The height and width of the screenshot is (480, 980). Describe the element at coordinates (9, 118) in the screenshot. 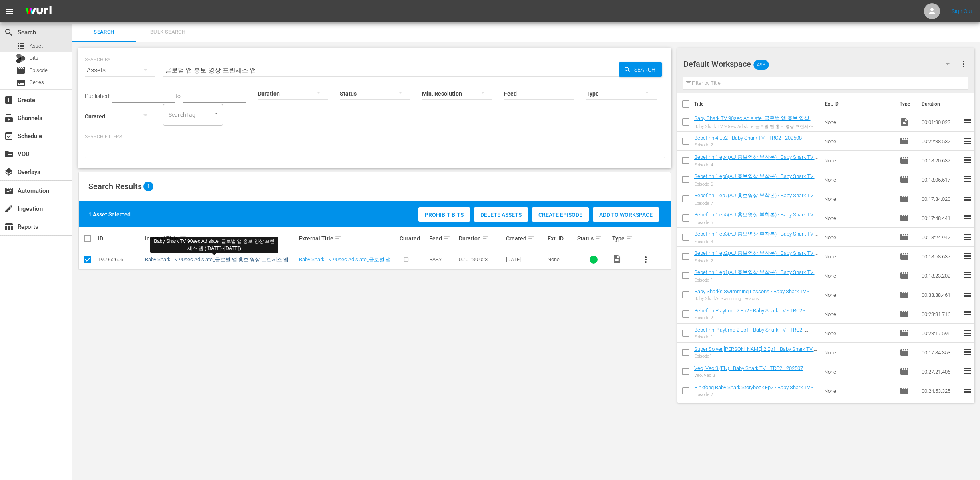

I see `span: Channels` at that location.